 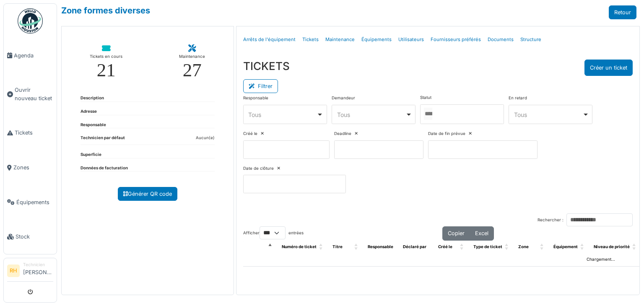 I want to click on a: Utilisateurs, so click(x=411, y=39).